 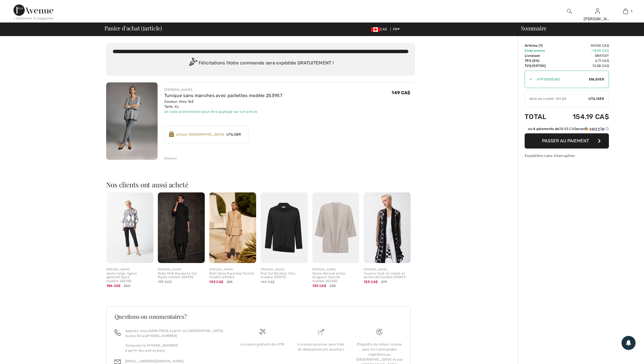 I want to click on td: Code promo, so click(x=540, y=51).